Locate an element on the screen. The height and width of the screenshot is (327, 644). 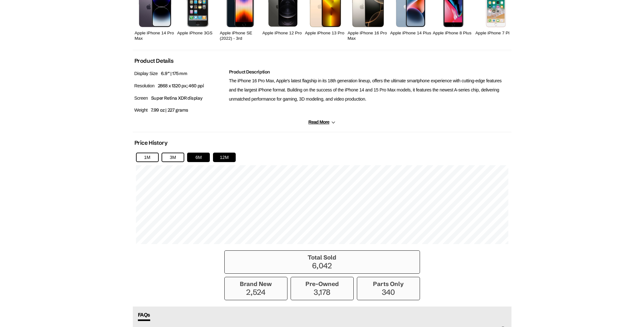
p: 340 is located at coordinates (388, 292).